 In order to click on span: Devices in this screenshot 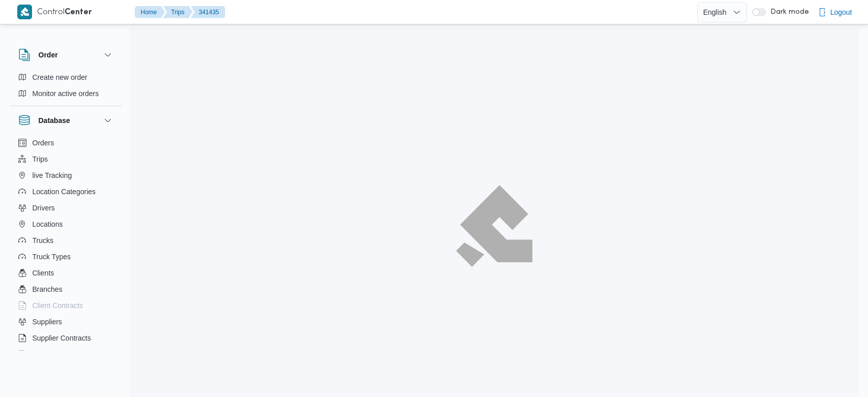, I will do `click(45, 355)`.